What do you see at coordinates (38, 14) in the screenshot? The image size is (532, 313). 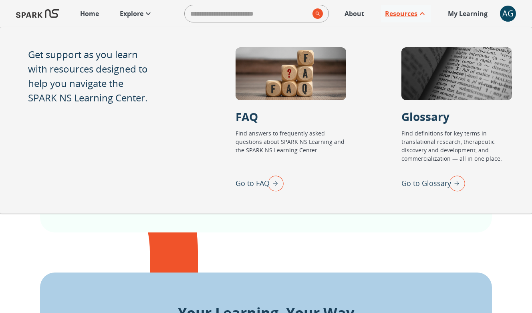 I see `img: Logo of SPARK at Stanford` at bounding box center [38, 14].